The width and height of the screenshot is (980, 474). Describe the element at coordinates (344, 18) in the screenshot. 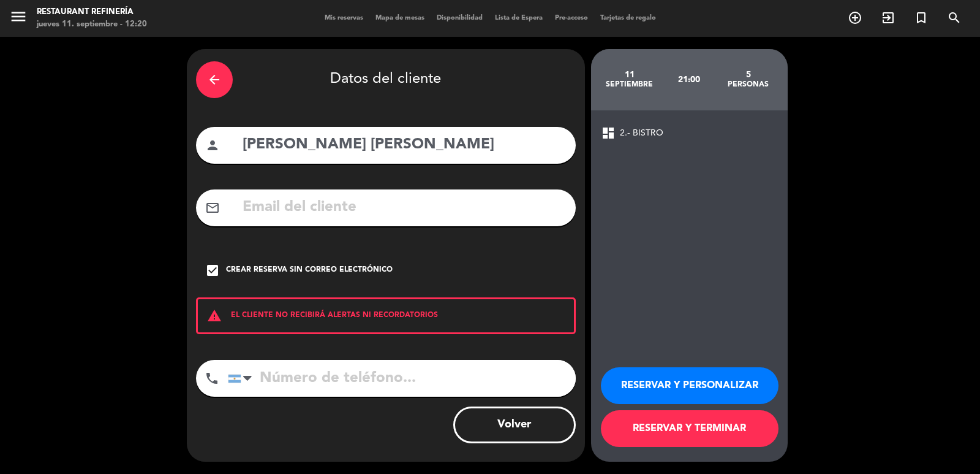

I see `span: Mis reservas` at that location.